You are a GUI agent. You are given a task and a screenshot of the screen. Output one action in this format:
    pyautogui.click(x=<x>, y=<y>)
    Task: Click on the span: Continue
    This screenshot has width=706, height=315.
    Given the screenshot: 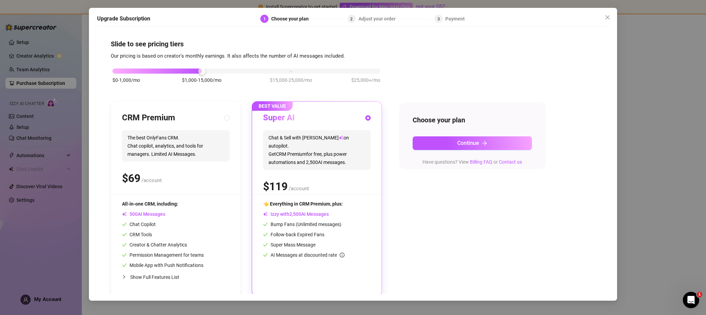 What is the action you would take?
    pyautogui.click(x=468, y=143)
    